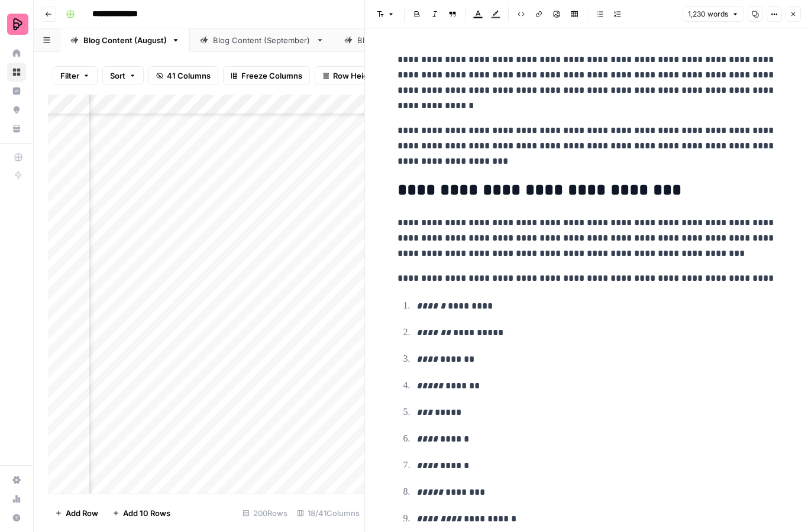 The width and height of the screenshot is (808, 532). Describe the element at coordinates (18, 25) in the screenshot. I see `img: Preply Logo` at that location.